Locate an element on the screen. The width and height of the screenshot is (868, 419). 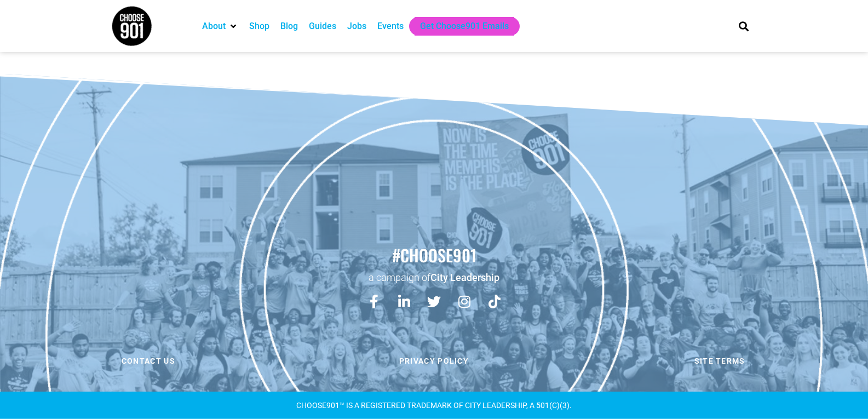
div: Get Choose901 Emails is located at coordinates (464, 26).